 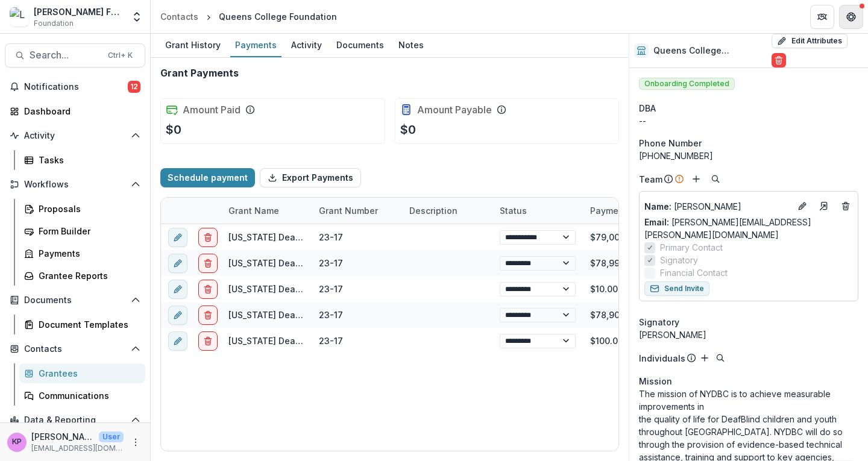 What do you see at coordinates (193, 44) in the screenshot?
I see `div: Grant History` at bounding box center [193, 44].